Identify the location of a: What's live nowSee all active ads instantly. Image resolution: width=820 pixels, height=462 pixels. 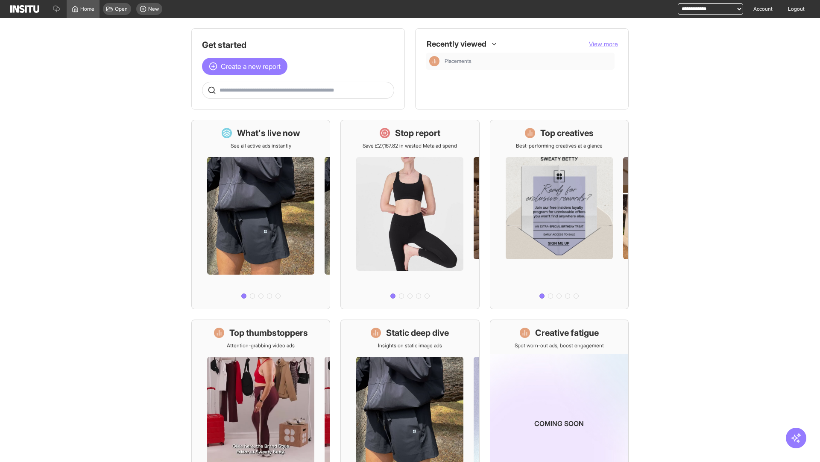
(261, 214).